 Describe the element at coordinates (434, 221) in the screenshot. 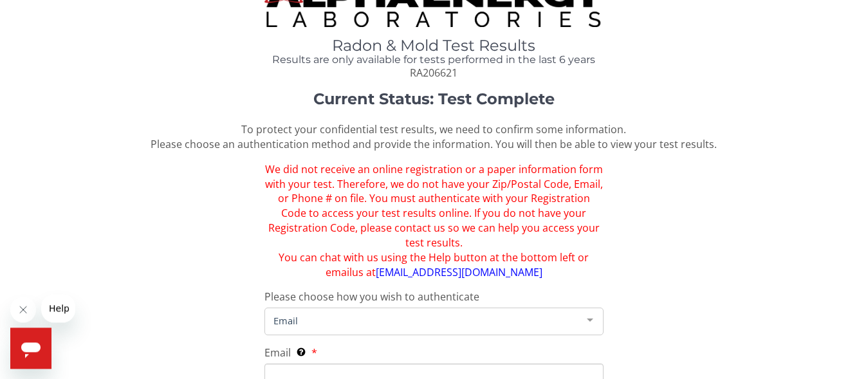

I see `span: We did not receive an online registration or a paper information form with your test. Therefore, ...` at that location.